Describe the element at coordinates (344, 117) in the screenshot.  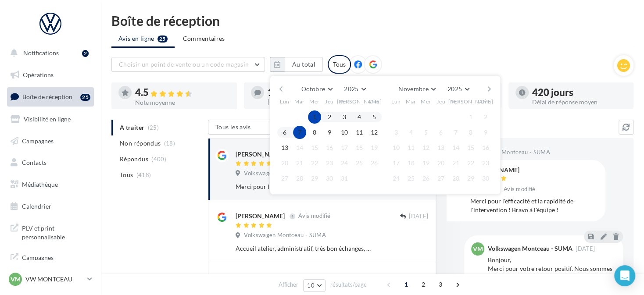
I see `button: 3` at that location.